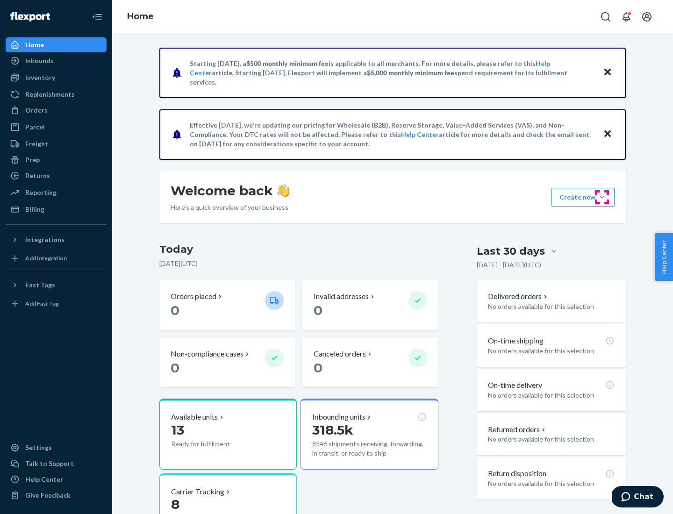  Describe the element at coordinates (626, 17) in the screenshot. I see `button: Open notifications` at that location.